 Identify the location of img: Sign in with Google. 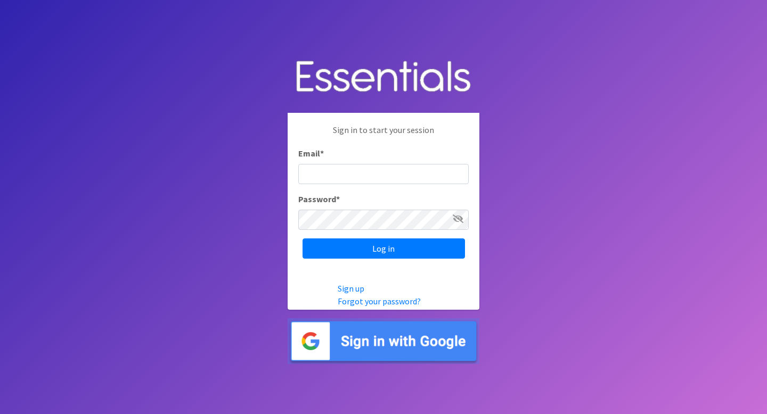
(383, 341).